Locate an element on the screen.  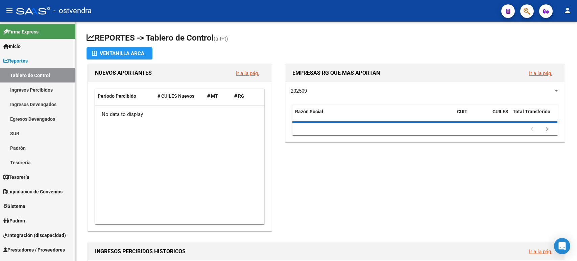
span: - ostvendra is located at coordinates (72, 11).